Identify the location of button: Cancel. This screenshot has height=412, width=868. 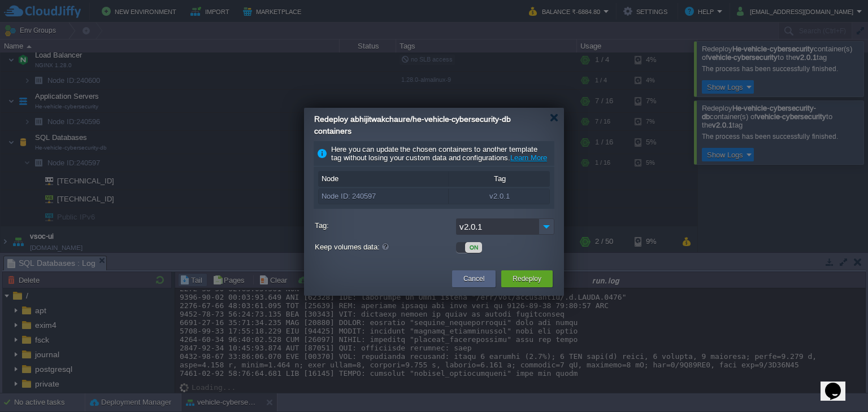
(474, 279).